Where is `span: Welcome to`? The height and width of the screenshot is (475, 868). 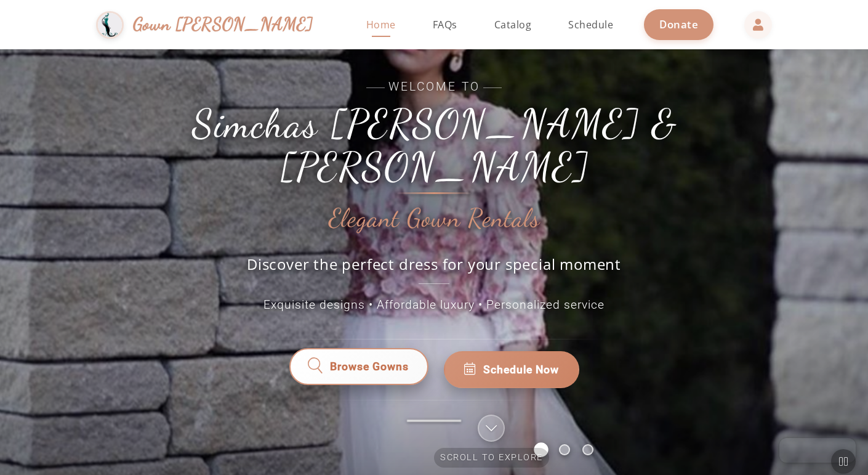 span: Welcome to is located at coordinates (434, 86).